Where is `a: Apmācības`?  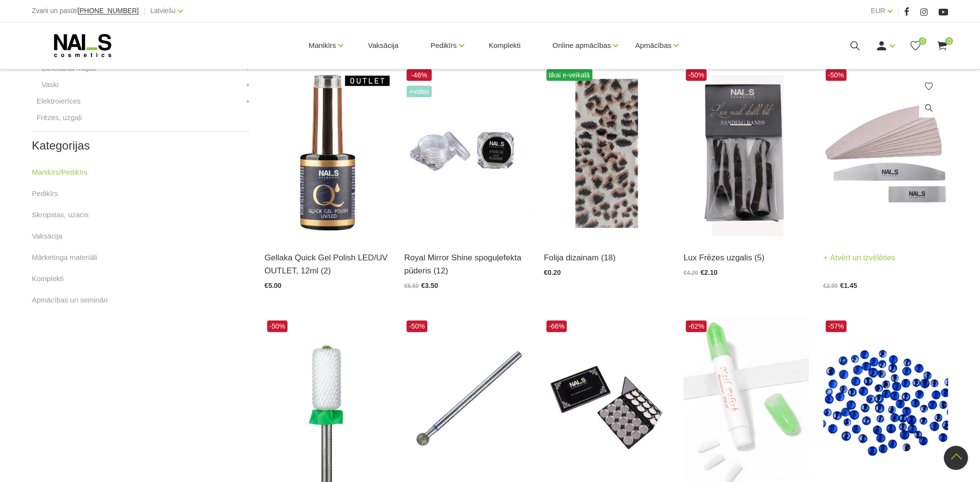 a: Apmācības is located at coordinates (653, 45).